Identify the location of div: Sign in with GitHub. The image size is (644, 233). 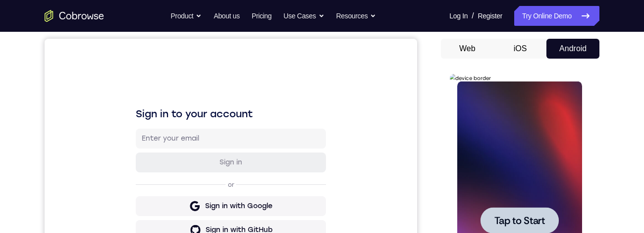
(194, 191).